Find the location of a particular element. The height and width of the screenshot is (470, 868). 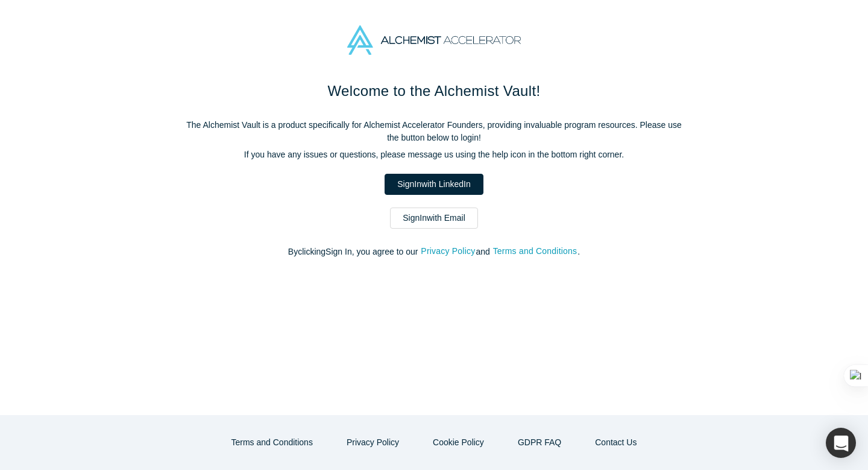

h1: Welcome to the Alchemist Vault! is located at coordinates (434, 91).